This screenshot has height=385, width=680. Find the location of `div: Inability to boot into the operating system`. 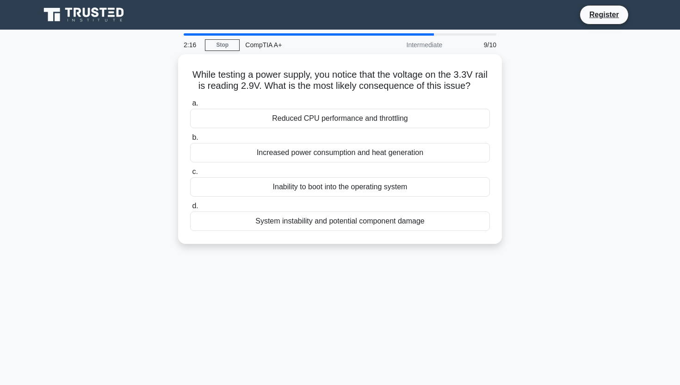

div: Inability to boot into the operating system is located at coordinates (340, 187).